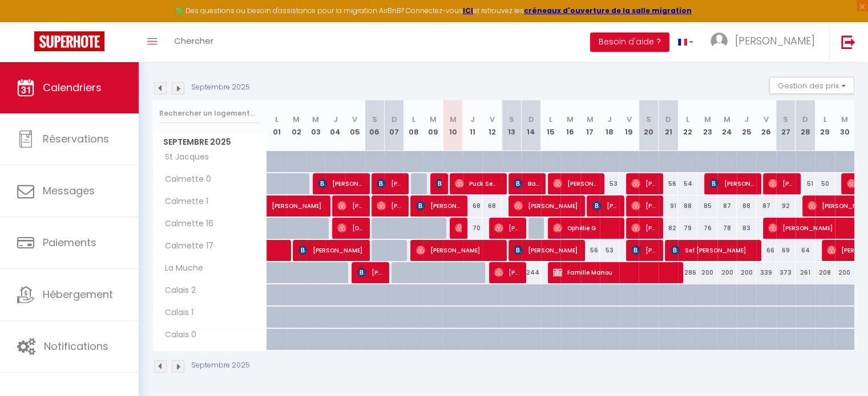 This screenshot has width=868, height=396. What do you see at coordinates (825, 273) in the screenshot?
I see `div: 208` at bounding box center [825, 273].